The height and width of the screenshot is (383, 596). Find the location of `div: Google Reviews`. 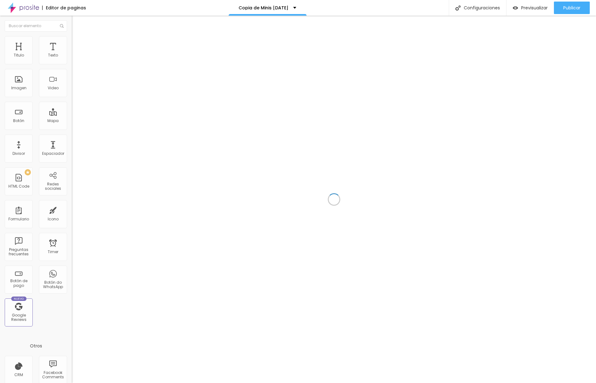

div: Google Reviews is located at coordinates (18, 317).